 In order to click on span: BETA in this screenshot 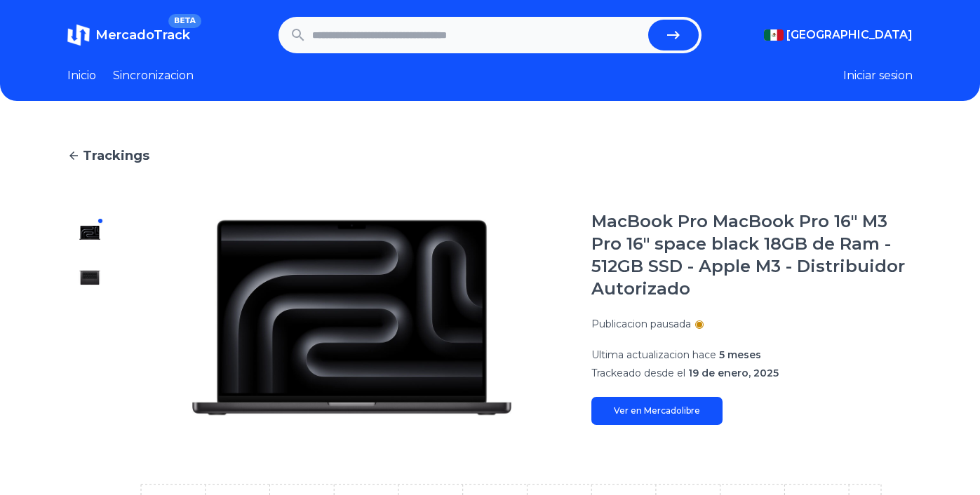, I will do `click(185, 21)`.